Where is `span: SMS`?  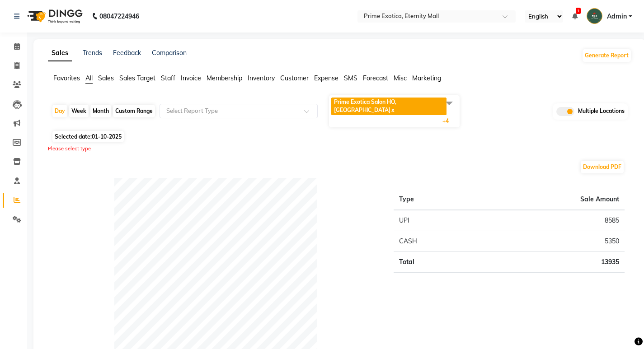
span: SMS is located at coordinates (351, 78).